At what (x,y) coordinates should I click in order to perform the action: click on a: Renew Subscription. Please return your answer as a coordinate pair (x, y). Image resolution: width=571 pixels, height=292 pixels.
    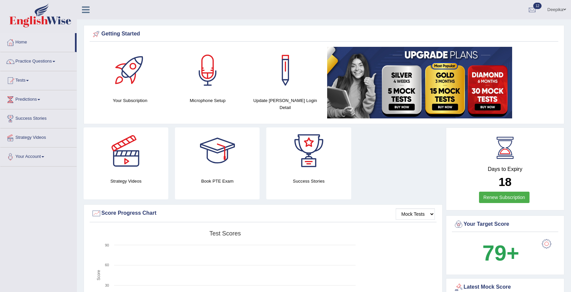
    Looking at the image, I should click on (504, 197).